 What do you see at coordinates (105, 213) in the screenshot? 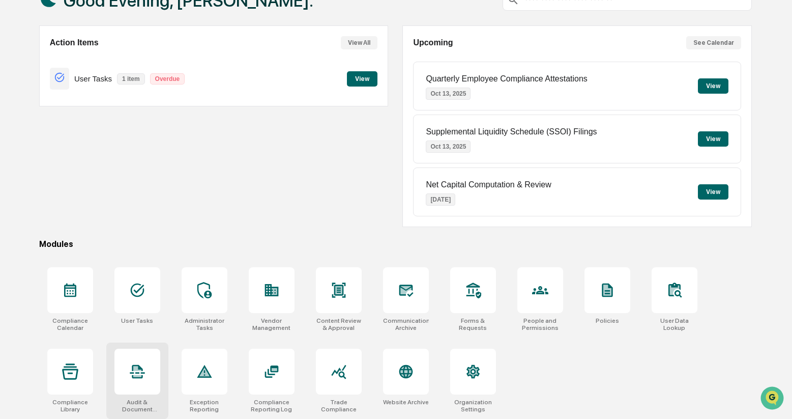
I see `span: Attestations` at bounding box center [105, 213].